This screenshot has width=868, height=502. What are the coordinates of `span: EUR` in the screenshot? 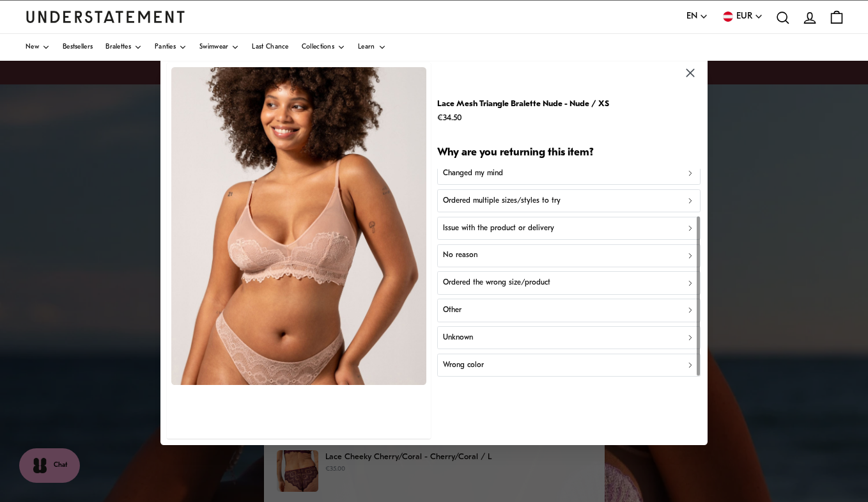 It's located at (744, 17).